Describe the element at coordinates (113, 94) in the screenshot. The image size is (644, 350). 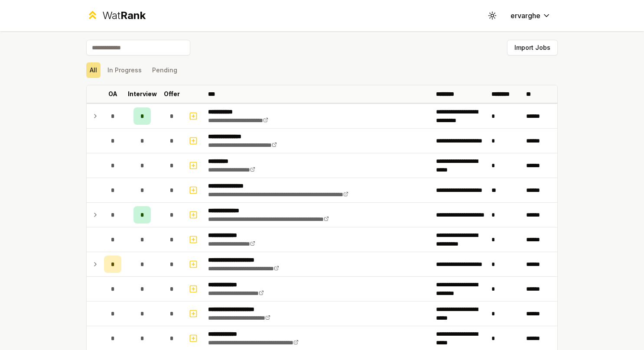
I see `p: OA` at that location.